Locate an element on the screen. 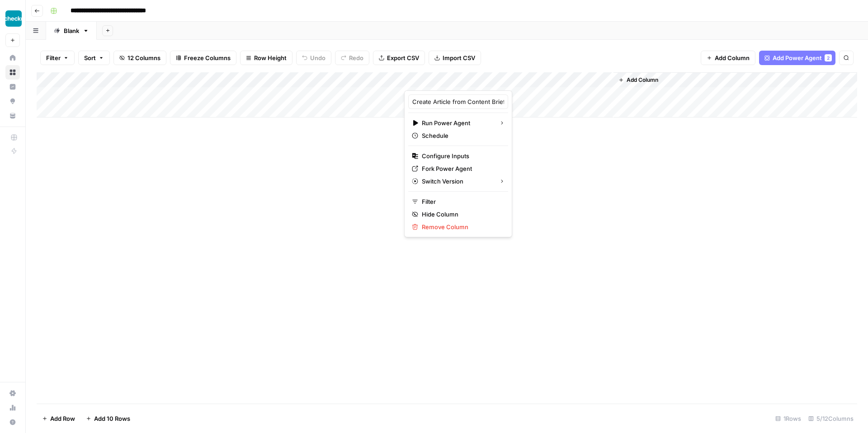 This screenshot has height=433, width=868. button: Filter is located at coordinates (57, 58).